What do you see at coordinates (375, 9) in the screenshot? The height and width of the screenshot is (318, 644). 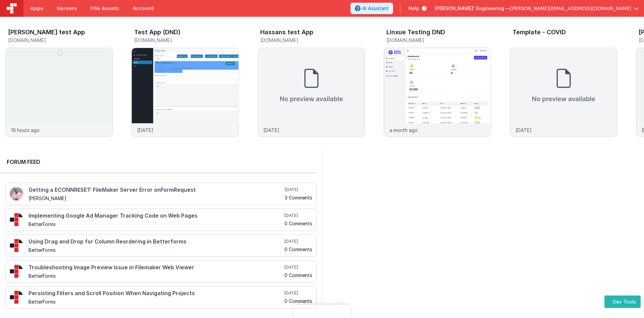 I see `span: AI Assistant` at bounding box center [375, 9].